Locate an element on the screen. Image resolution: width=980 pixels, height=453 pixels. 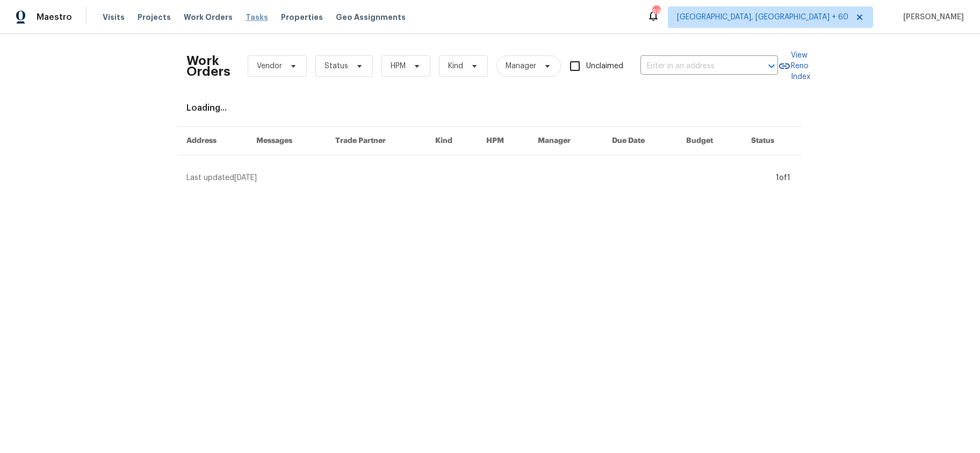
th: Budget is located at coordinates (710, 141).